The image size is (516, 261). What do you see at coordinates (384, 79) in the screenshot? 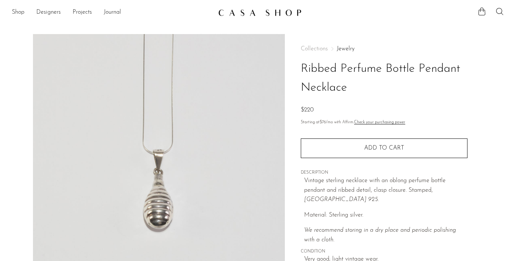
I see `h1: Ribbed Perfume Bottle Pendant Necklace` at bounding box center [384, 79].